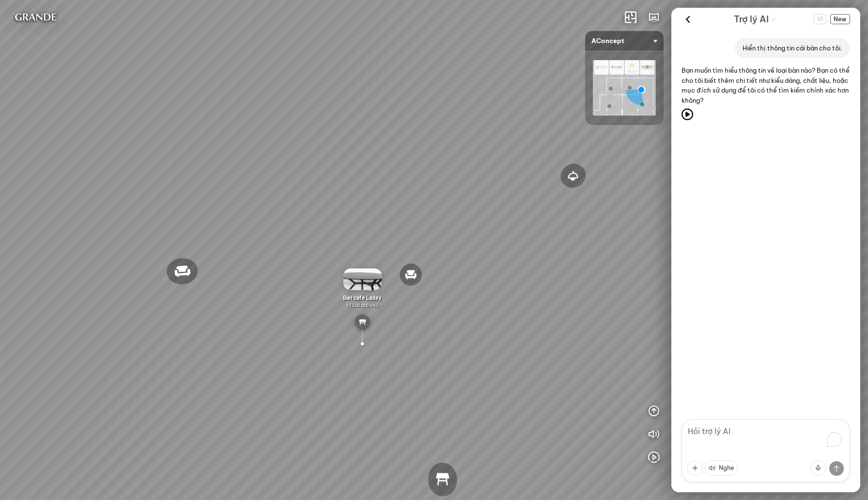  I want to click on span: AConcept, so click(625, 41).